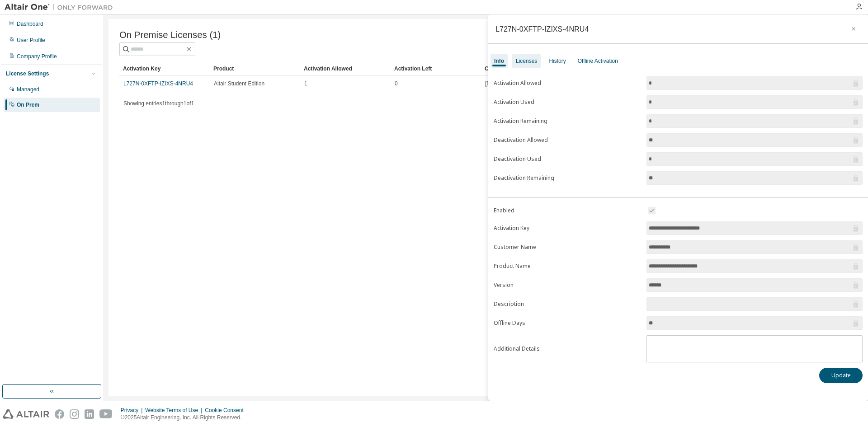 The image size is (868, 427). Describe the element at coordinates (567, 348) in the screenshot. I see `label: Additional Details` at that location.